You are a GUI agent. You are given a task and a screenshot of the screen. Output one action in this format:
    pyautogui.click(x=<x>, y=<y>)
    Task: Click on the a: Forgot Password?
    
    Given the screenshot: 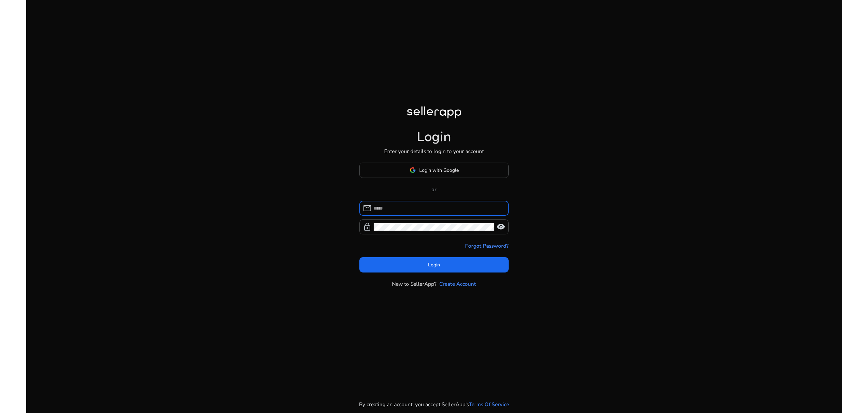 What is the action you would take?
    pyautogui.click(x=487, y=246)
    